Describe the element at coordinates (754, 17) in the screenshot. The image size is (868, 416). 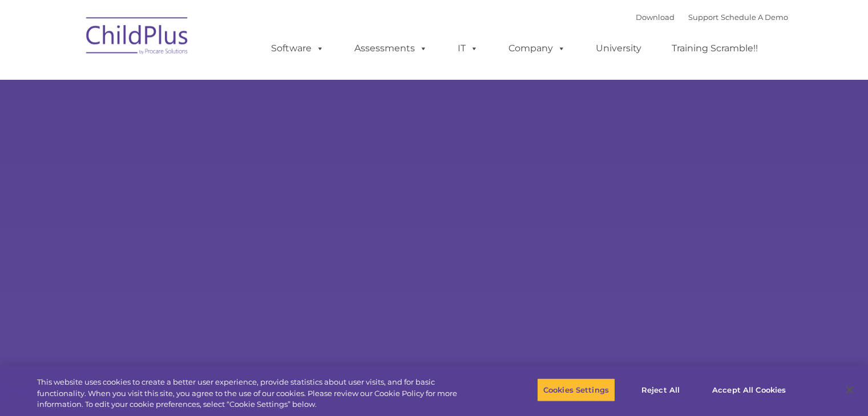
I see `a: Schedule A Demo` at that location.